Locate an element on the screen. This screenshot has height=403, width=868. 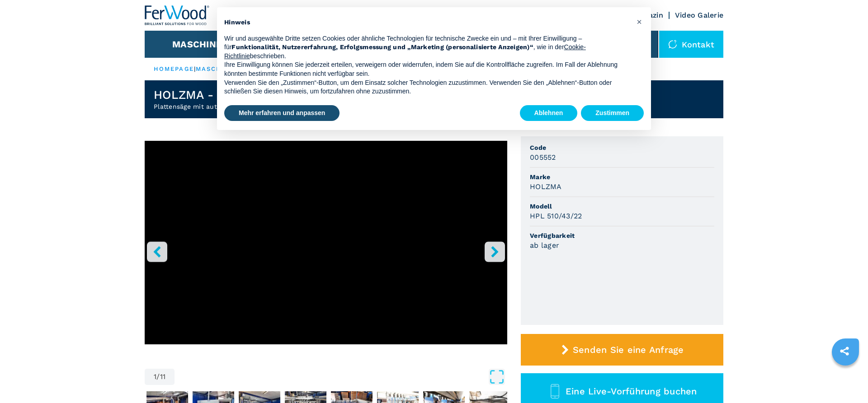
span: Senden Sie eine Anfrage is located at coordinates (628, 350).